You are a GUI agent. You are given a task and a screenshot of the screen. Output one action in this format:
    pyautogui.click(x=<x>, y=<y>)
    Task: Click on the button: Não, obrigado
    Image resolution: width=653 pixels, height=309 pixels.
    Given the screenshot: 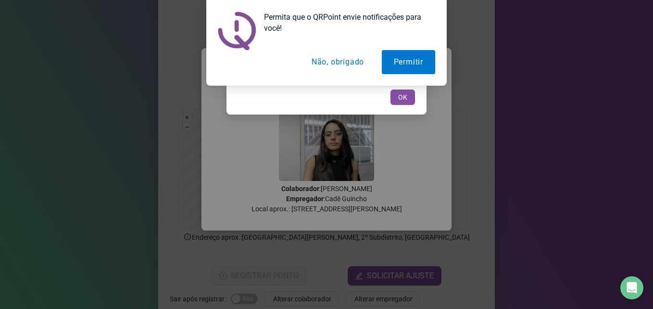 What is the action you would take?
    pyautogui.click(x=338, y=62)
    